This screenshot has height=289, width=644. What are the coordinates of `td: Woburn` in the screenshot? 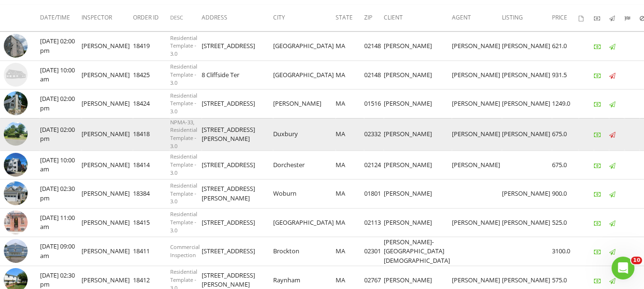 It's located at (304, 194).